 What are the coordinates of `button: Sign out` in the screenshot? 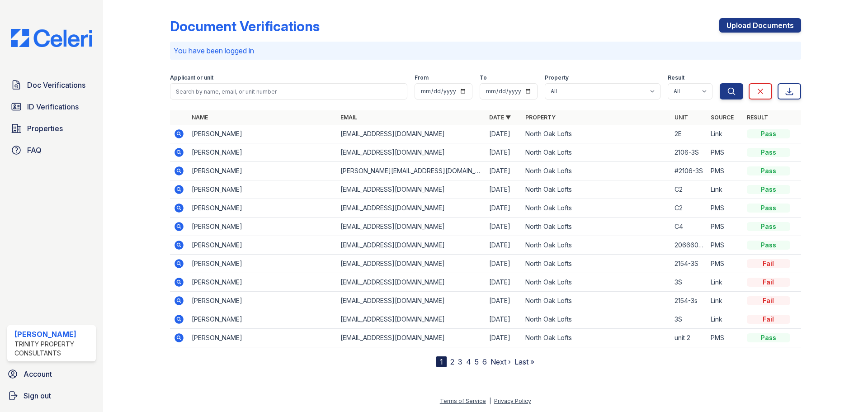 It's located at (52, 396).